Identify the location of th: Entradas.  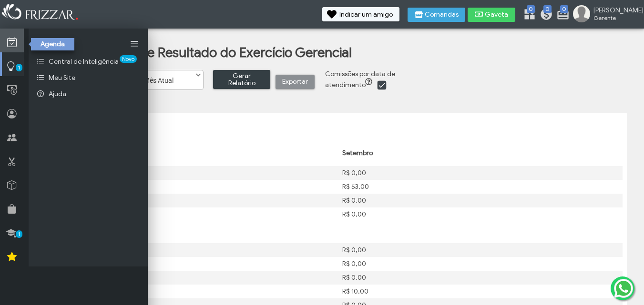
(195, 153).